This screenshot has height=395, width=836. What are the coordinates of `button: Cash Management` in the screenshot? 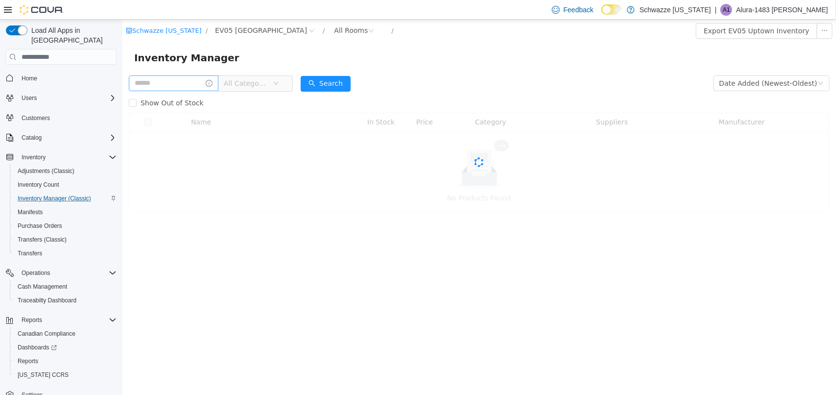 It's located at (65, 286).